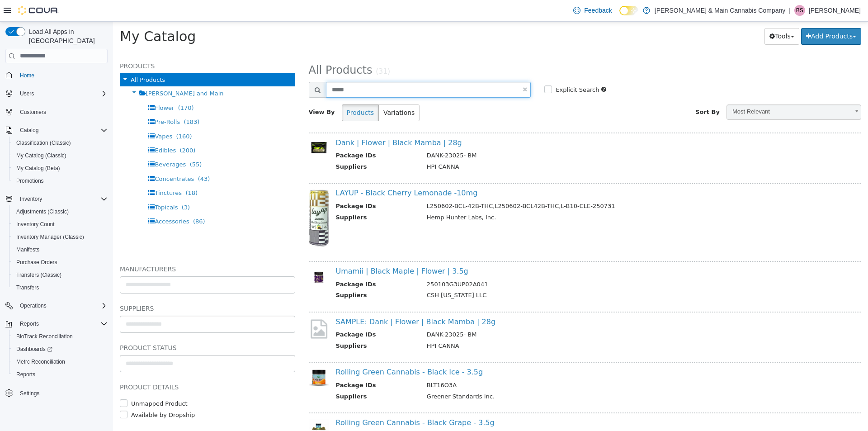 Image resolution: width=868 pixels, height=431 pixels. I want to click on span: Classification (Classic), so click(60, 143).